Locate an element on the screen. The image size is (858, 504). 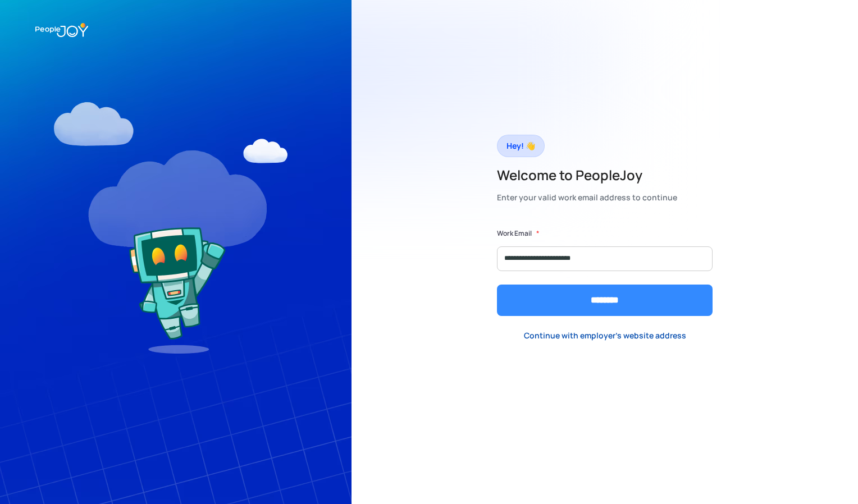
div: Hey! 👋 is located at coordinates (520, 146).